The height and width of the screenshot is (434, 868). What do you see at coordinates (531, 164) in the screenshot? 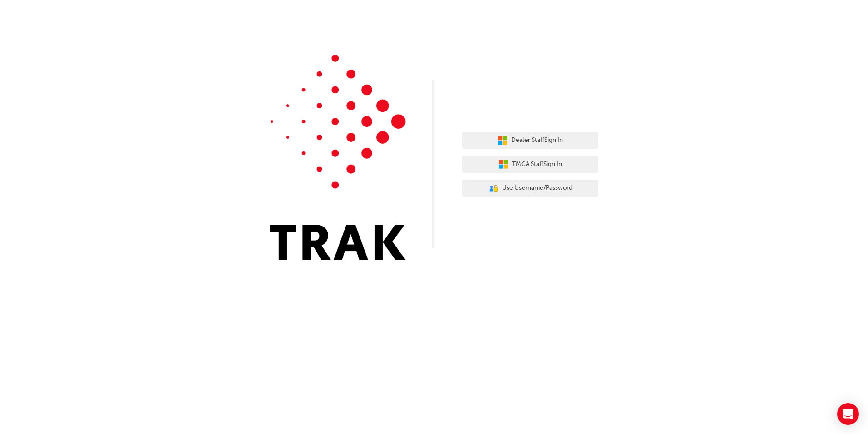
I see `button: TMCA StaffSign In` at bounding box center [531, 164].